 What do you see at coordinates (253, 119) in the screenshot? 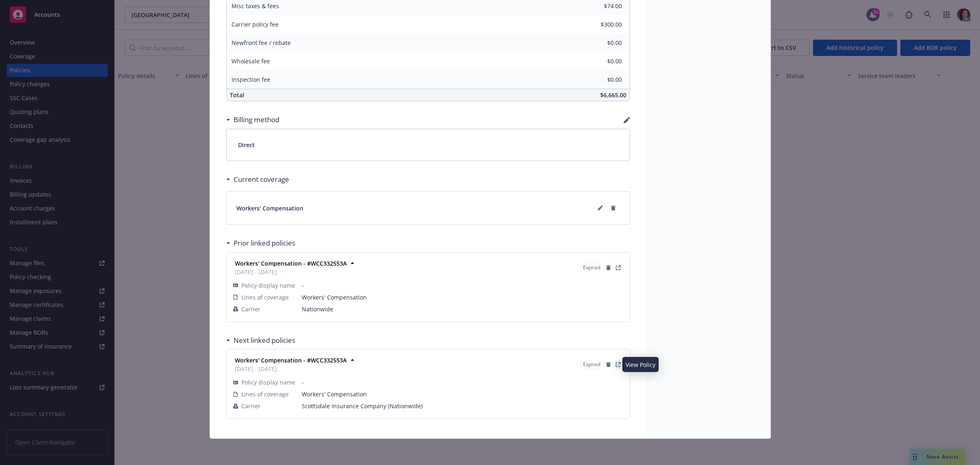
I see `div: Billing method` at bounding box center [253, 119].